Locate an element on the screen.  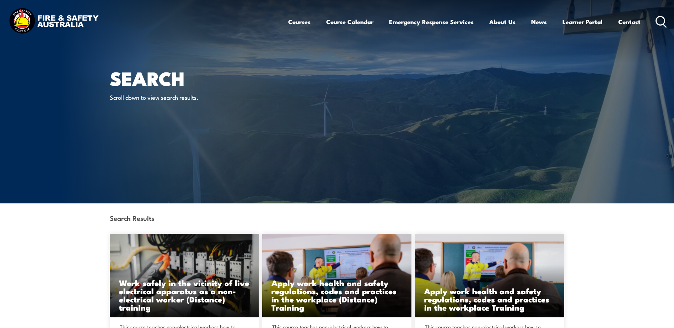
img: Work safely in the vicinity of live electrical apparatus as a non-electrical worker (Distance) TR... is located at coordinates (184, 276).